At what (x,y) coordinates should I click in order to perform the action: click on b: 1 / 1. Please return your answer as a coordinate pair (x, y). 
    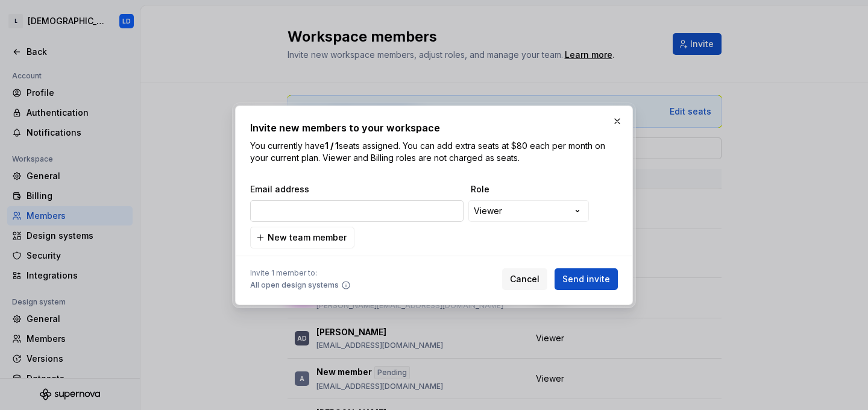
    Looking at the image, I should click on (332, 146).